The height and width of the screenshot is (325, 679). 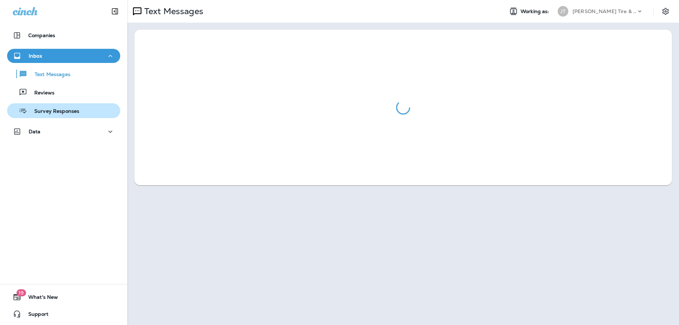 I want to click on p: Survey Responses, so click(x=53, y=111).